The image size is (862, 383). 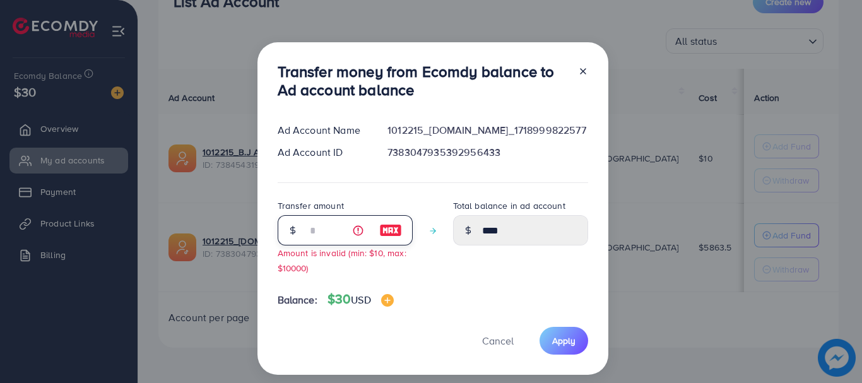 I want to click on span: Balance:, so click(x=297, y=300).